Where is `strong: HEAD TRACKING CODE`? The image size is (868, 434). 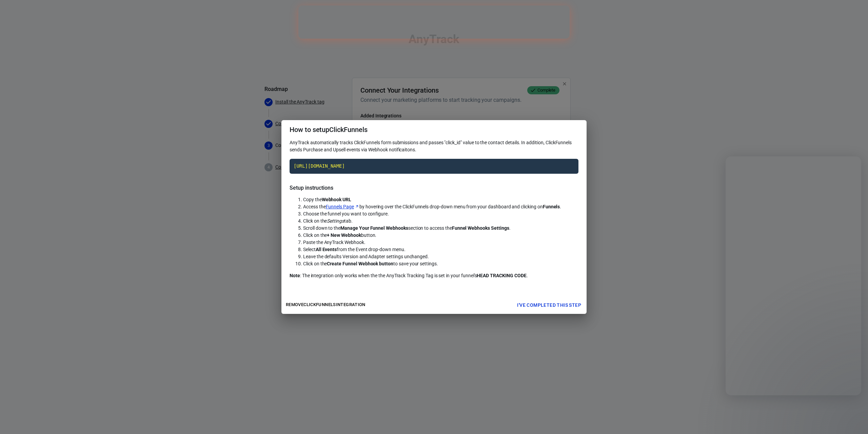 strong: HEAD TRACKING CODE is located at coordinates (501, 276).